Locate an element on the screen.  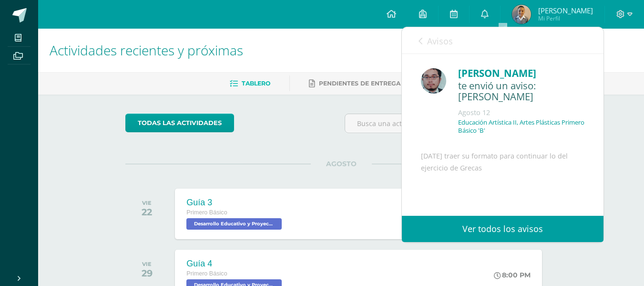
a: Pendientes de entrega is located at coordinates (355, 84).